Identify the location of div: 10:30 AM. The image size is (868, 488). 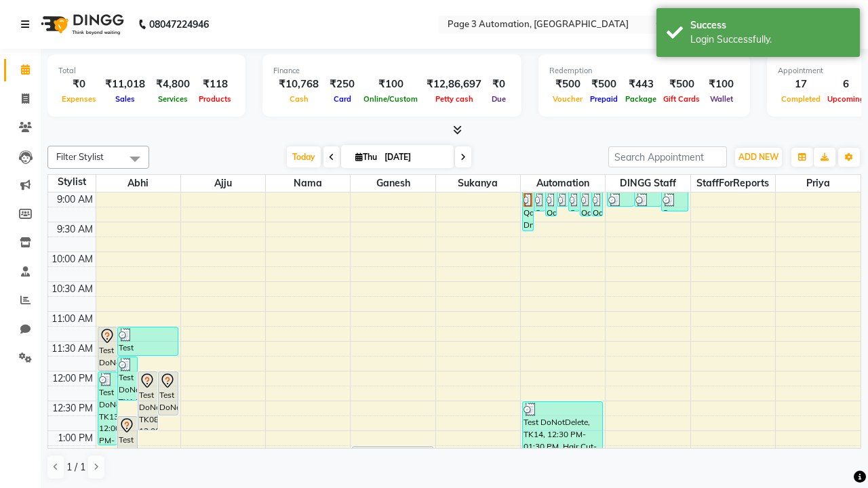
(72, 289).